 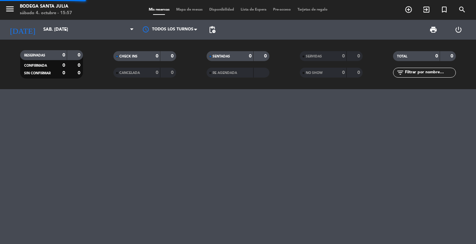 I want to click on i: turned_in_not, so click(x=444, y=10).